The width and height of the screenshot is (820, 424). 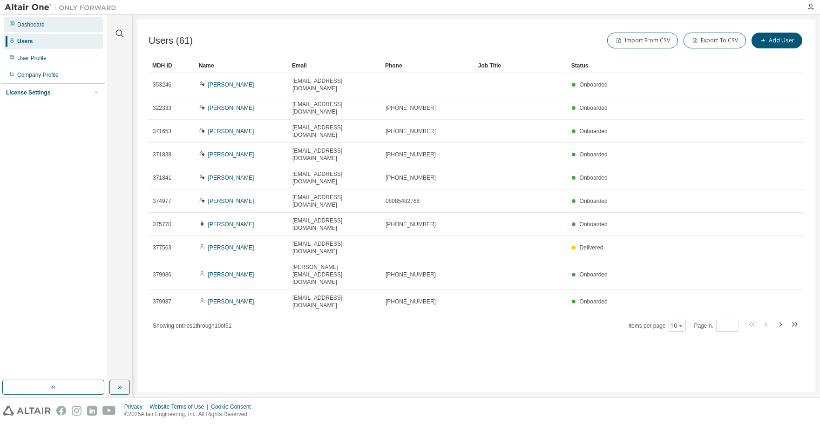 I want to click on div: Website Terms of Use, so click(x=180, y=407).